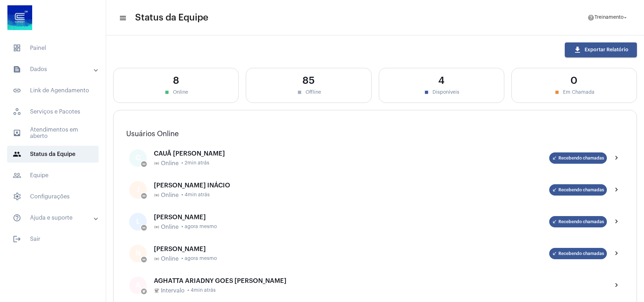 Image resolution: width=644 pixels, height=302 pixels. What do you see at coordinates (625, 18) in the screenshot?
I see `mat-icon: arrow_drop_down` at bounding box center [625, 18].